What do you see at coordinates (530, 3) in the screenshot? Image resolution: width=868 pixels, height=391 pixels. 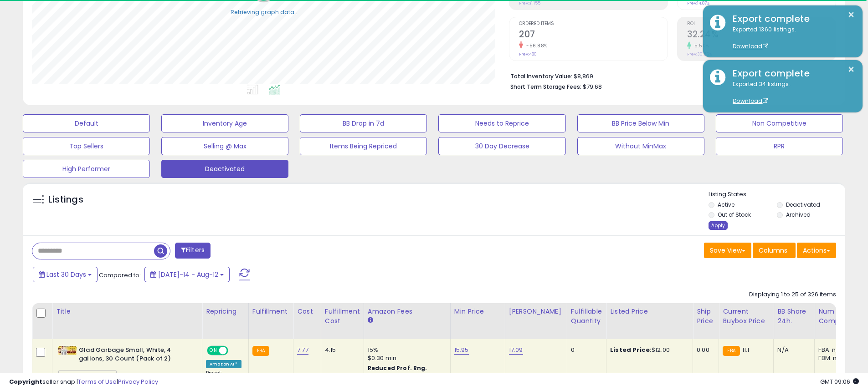 I see `small: Prev: $1,155` at bounding box center [530, 3].